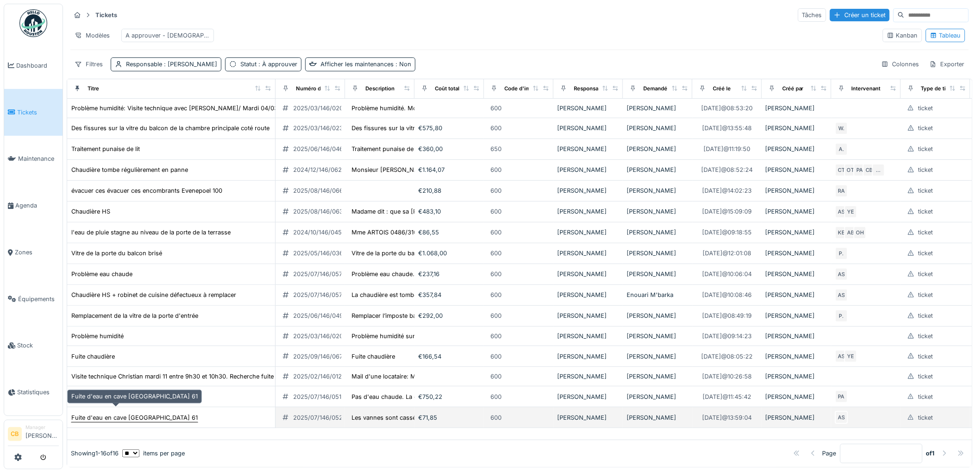 The height and width of the screenshot is (473, 980). I want to click on div: évacuer ces évacuer ces encombrants Evenepoel 100, so click(147, 190).